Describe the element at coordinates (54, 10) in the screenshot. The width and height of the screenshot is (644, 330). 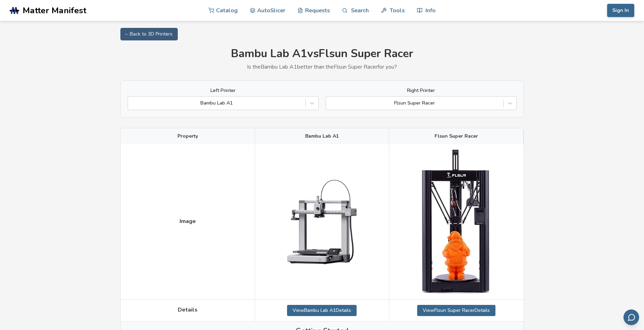
I see `span: Matter Manifest` at that location.